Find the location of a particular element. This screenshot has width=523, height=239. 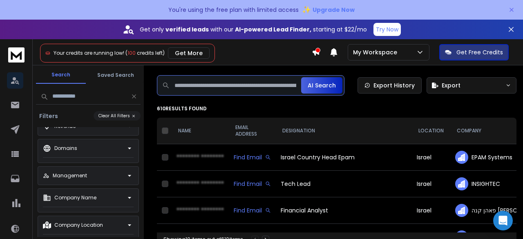

p: Get Free Credits is located at coordinates (479, 52).